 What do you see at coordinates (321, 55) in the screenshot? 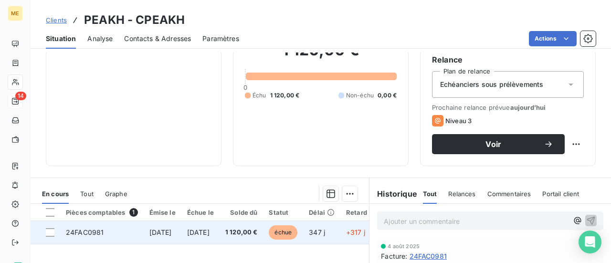
I see `h2: 1 120,00 €` at bounding box center [321, 55].